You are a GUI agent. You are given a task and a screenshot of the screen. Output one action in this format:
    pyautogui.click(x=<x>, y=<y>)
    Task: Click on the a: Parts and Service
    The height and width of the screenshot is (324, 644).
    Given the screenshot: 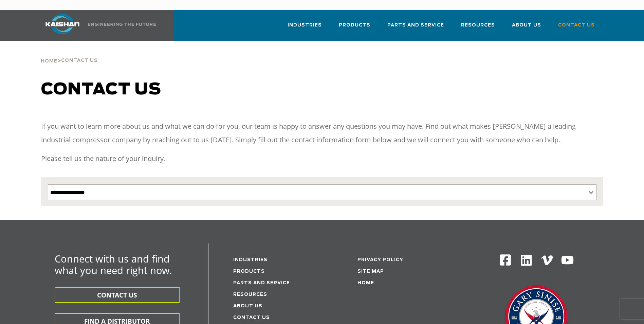 What is the action you would take?
    pyautogui.click(x=416, y=28)
    